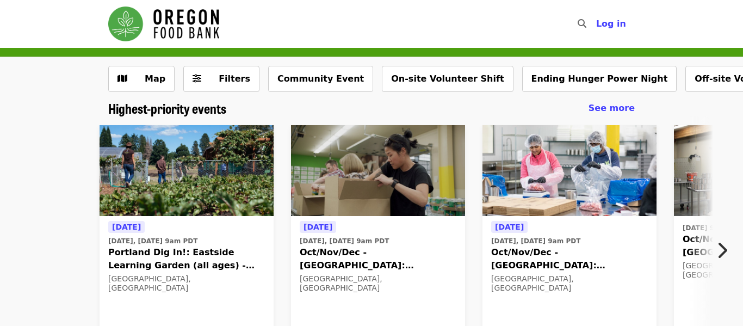  What do you see at coordinates (582, 23) in the screenshot?
I see `i: search icon` at bounding box center [582, 23].